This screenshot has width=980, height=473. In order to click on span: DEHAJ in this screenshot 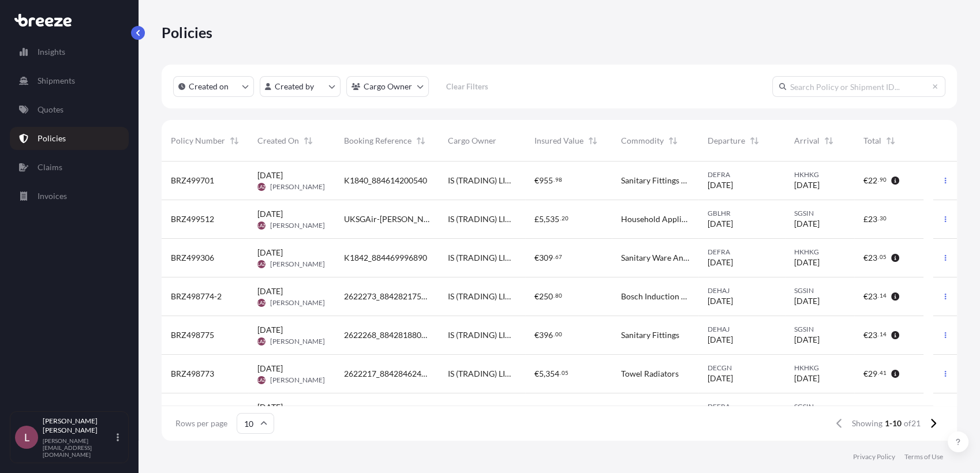, I will do `click(742, 330)`.